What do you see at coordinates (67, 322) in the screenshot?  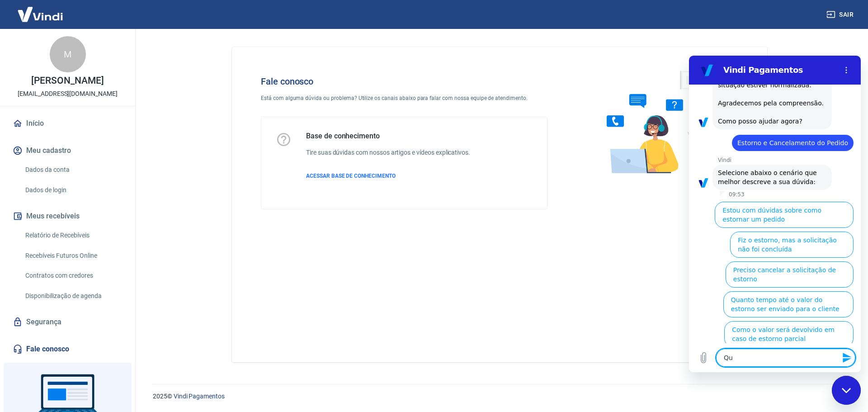 I see `a: Segurança` at bounding box center [67, 322].